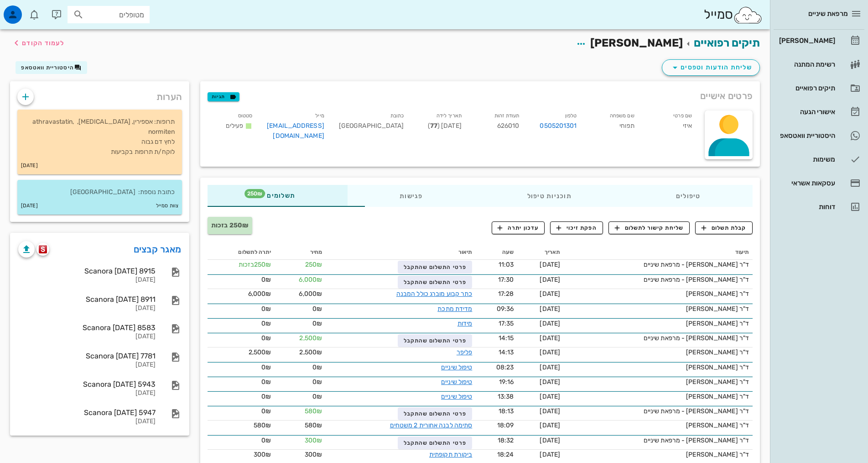 Image resolution: width=868 pixels, height=463 pixels. What do you see at coordinates (241, 352) in the screenshot?
I see `div: 2,500₪` at bounding box center [241, 352].